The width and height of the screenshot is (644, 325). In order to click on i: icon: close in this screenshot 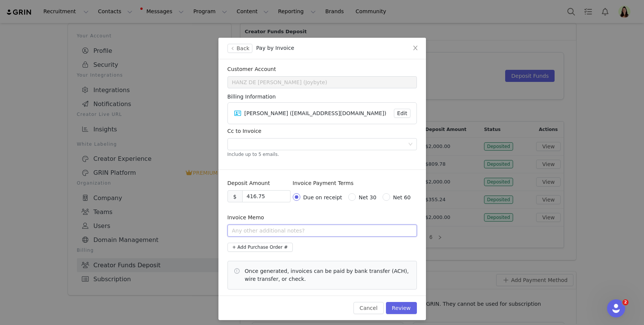, I will do `click(415, 48)`.